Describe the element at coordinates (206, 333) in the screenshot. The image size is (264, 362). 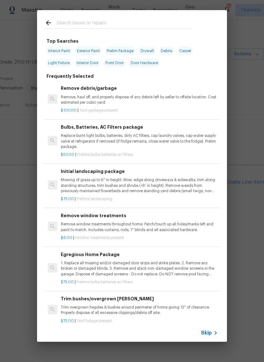
I see `span: Skip` at that location.